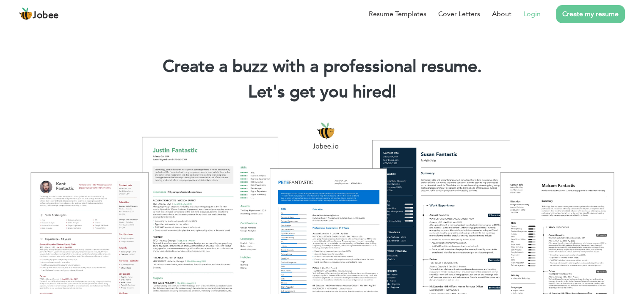 This screenshot has width=644, height=294. Describe the element at coordinates (26, 14) in the screenshot. I see `img: jobee.io` at that location.